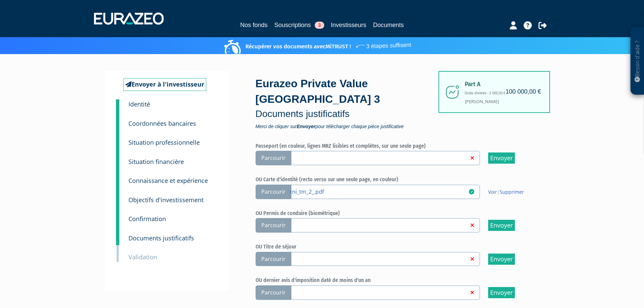  I want to click on p: Récupérer vos documents avec, so click(318, 45).